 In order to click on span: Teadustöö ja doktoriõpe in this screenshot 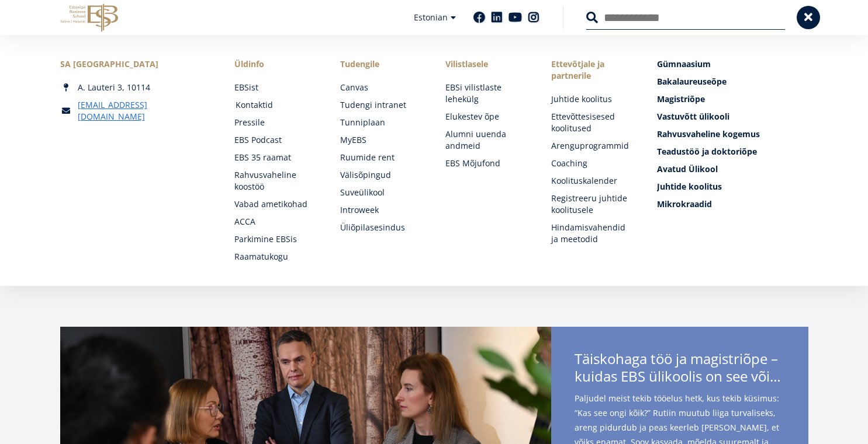, I will do `click(706, 151)`.